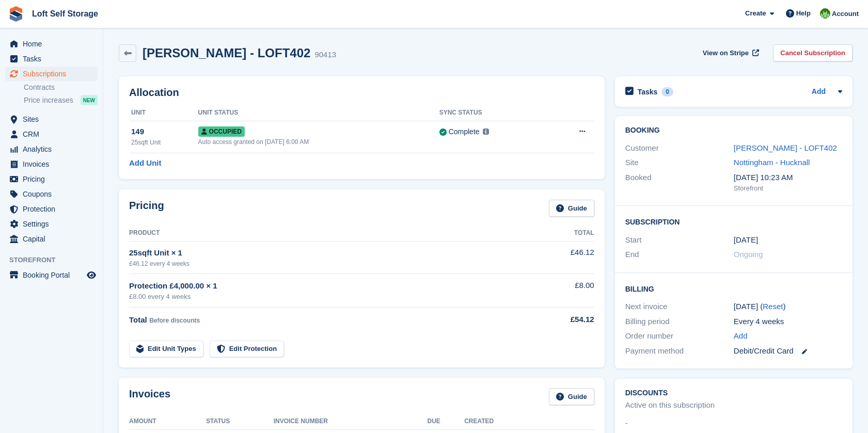 The width and height of the screenshot is (868, 433). Describe the element at coordinates (494, 113) in the screenshot. I see `th: Sync Status` at that location.